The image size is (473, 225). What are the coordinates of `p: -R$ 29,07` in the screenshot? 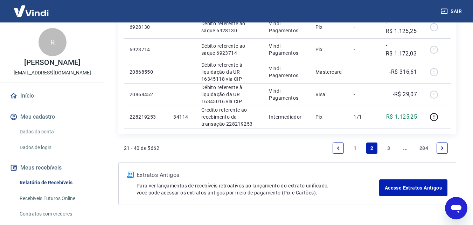 It's located at (405, 94).